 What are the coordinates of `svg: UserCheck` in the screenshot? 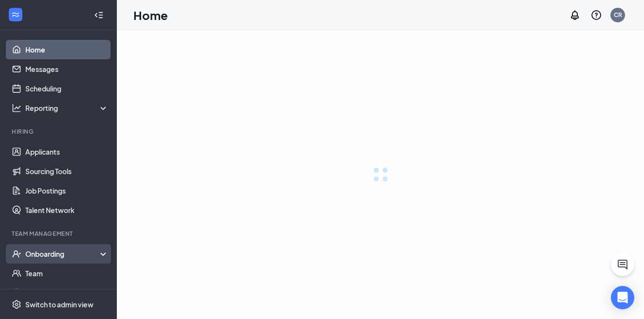 It's located at (17, 254).